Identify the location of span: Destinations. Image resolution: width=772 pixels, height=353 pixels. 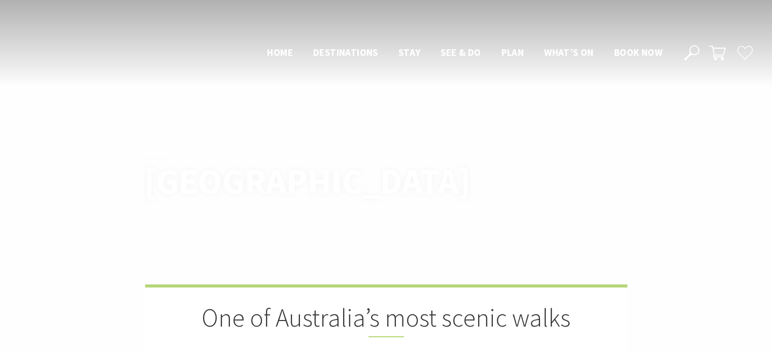
(345, 52).